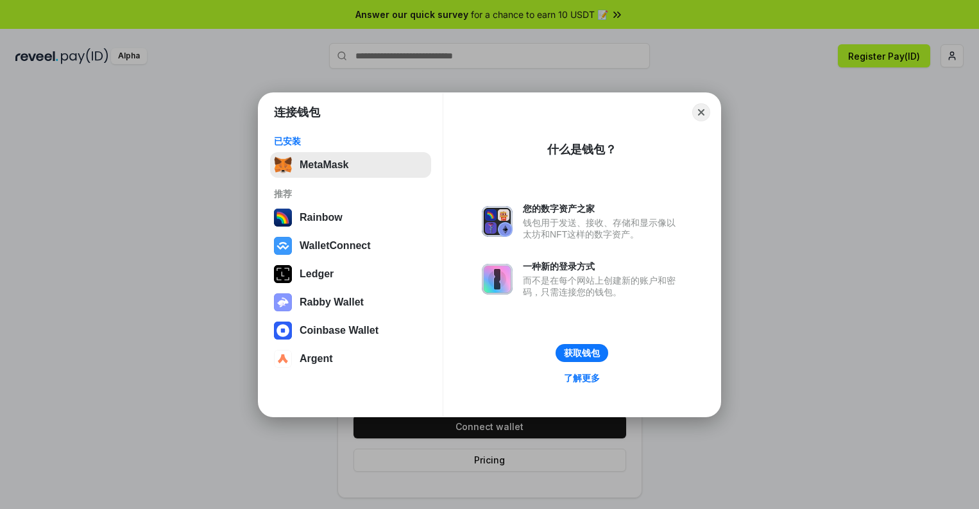  What do you see at coordinates (350, 330) in the screenshot?
I see `button: Coinbase Wallet` at bounding box center [350, 330].